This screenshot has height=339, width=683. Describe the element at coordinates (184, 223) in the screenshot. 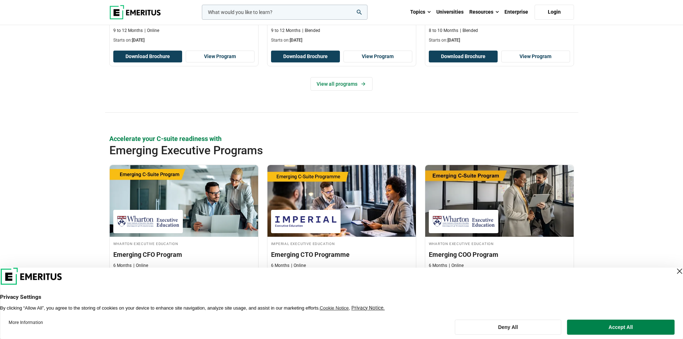

I see `a: Finance Course by Wharton Executive Education - September 25, 2025 Wharton Executive Education Wh...` at that location.